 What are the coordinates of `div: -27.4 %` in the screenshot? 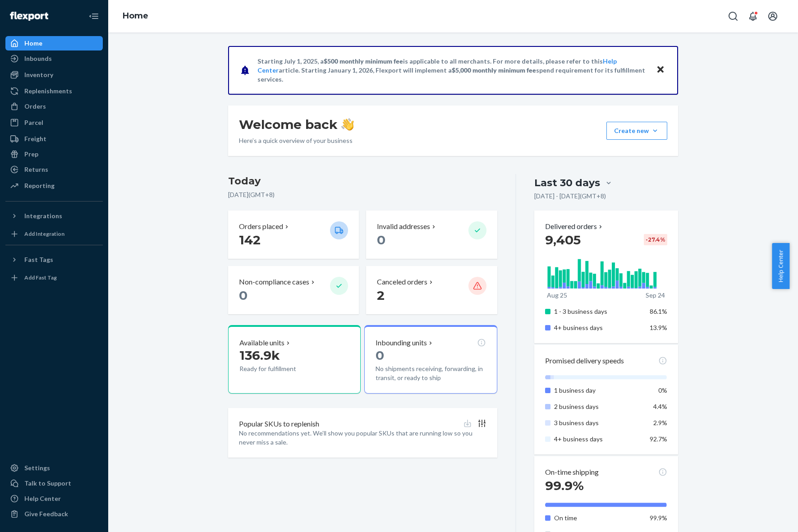 It's located at (656, 239).